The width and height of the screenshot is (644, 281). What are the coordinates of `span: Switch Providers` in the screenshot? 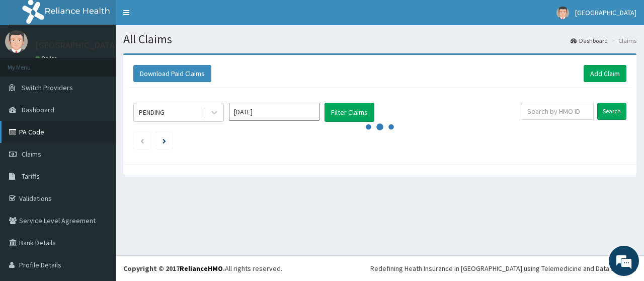 It's located at (47, 88).